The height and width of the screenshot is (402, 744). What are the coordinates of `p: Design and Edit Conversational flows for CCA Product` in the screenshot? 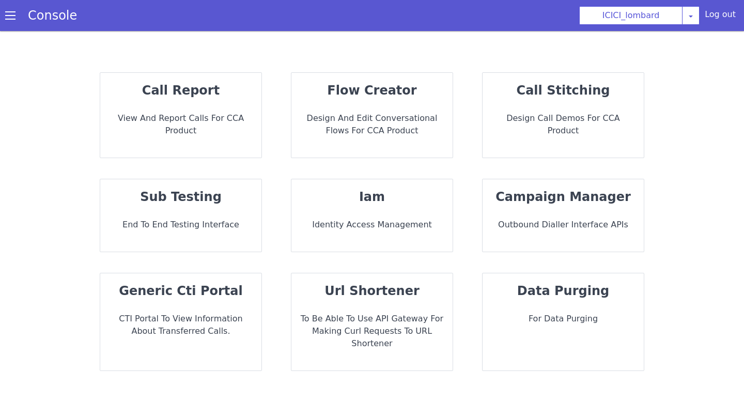 It's located at (372, 124).